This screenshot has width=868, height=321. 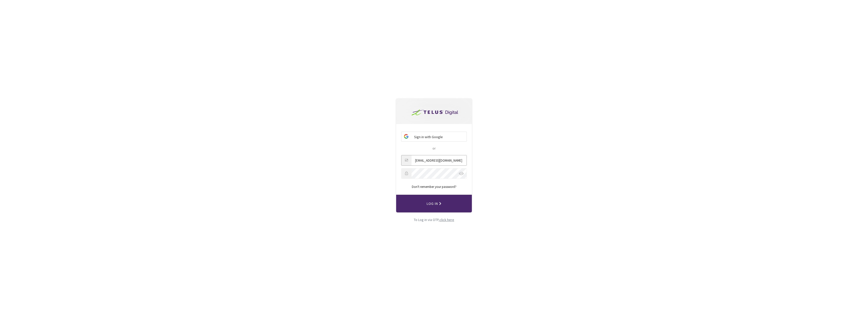 I want to click on div: click here, so click(x=447, y=220).